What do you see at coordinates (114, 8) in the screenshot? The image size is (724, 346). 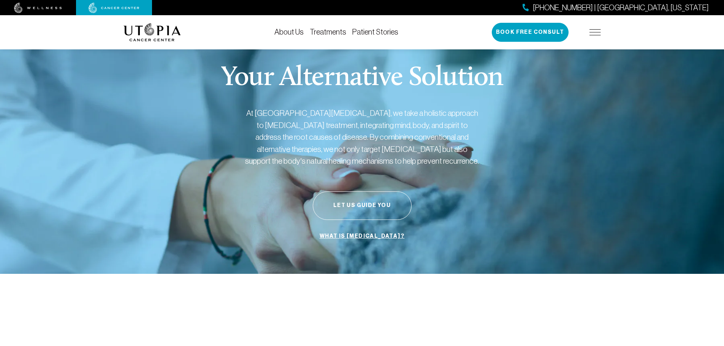 I see `img: cancer center` at bounding box center [114, 8].